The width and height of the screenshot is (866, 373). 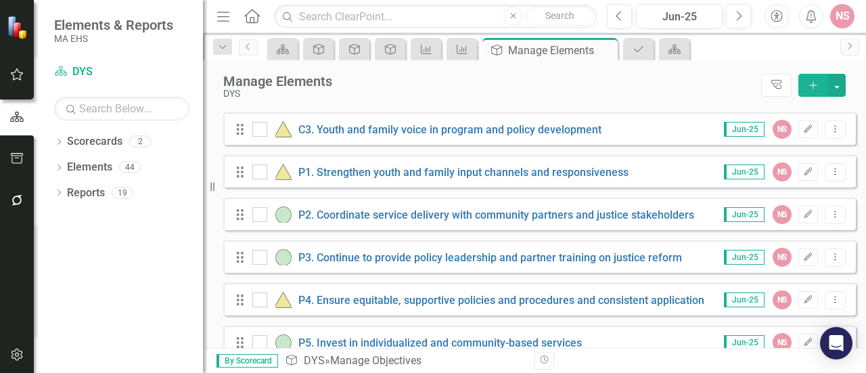 What do you see at coordinates (679, 17) in the screenshot?
I see `div: Jun-25` at bounding box center [679, 17].